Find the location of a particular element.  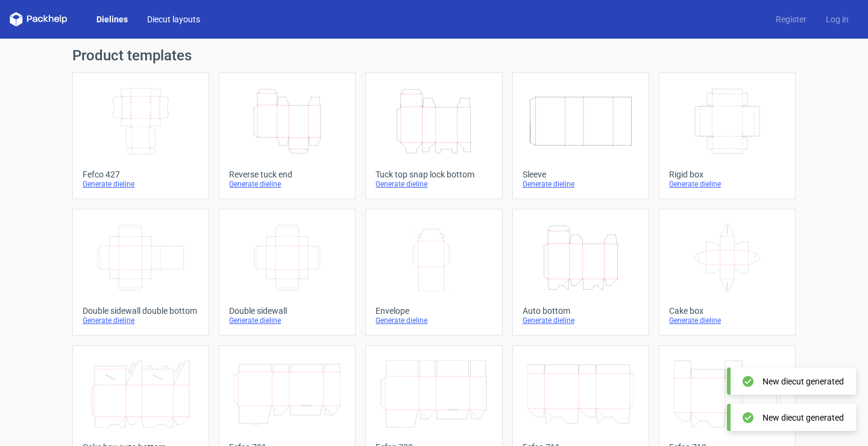

div: Reverse tuck end is located at coordinates (287, 175).